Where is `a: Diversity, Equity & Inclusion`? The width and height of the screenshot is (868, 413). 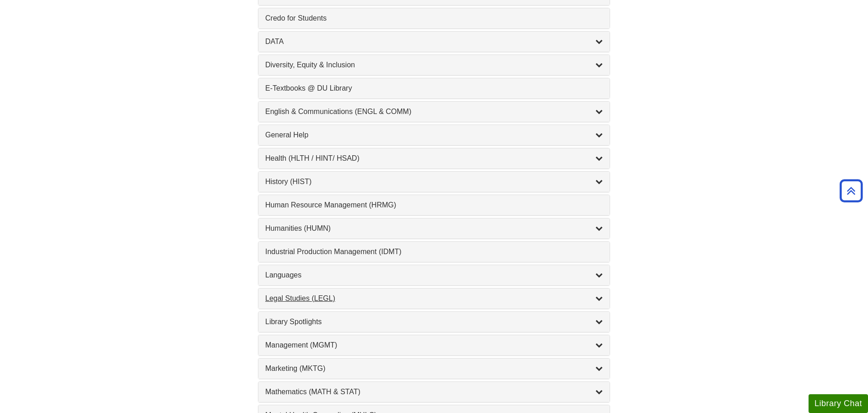
a: Diversity, Equity & Inclusion is located at coordinates (434, 65).